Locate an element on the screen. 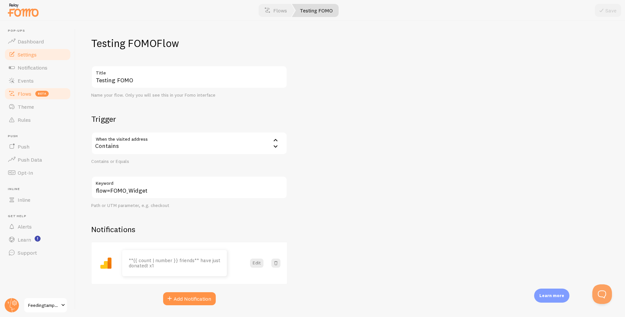 The image size is (625, 317). span: Dashboard is located at coordinates (31, 42).